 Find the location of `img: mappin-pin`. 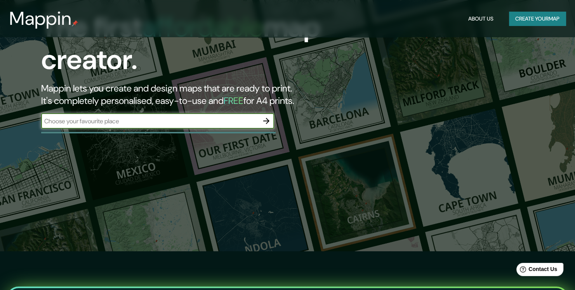

img: mappin-pin is located at coordinates (75, 23).